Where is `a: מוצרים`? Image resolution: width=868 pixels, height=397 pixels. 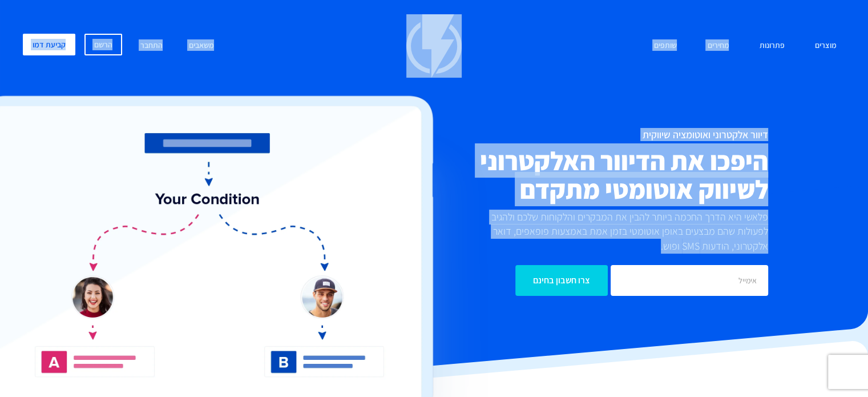 a: מוצרים is located at coordinates (826, 46).